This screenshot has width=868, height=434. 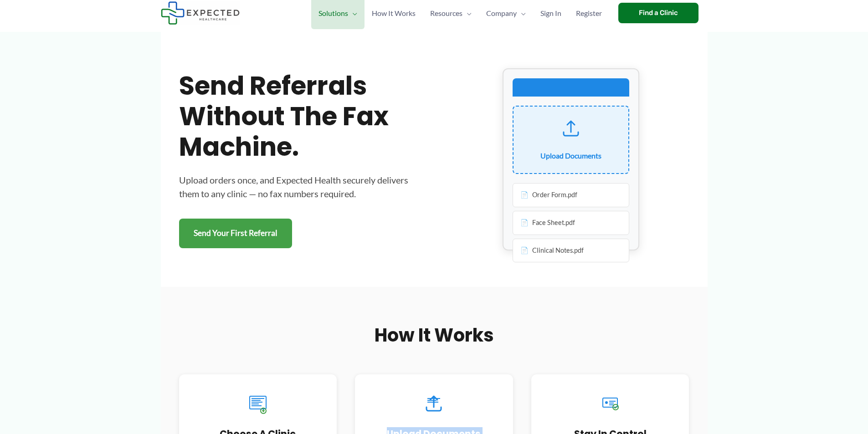 What do you see at coordinates (571, 195) in the screenshot?
I see `div: Order Form.pdf` at bounding box center [571, 195].